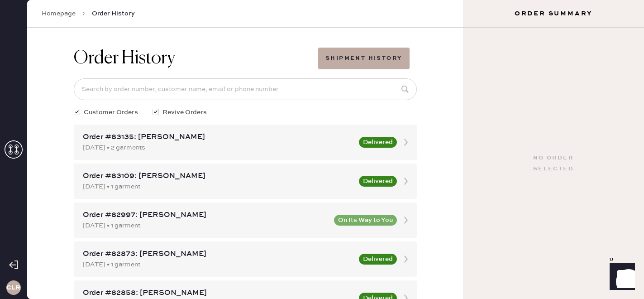  What do you see at coordinates (335, 159) in the screenshot?
I see `th: Description` at bounding box center [335, 159].